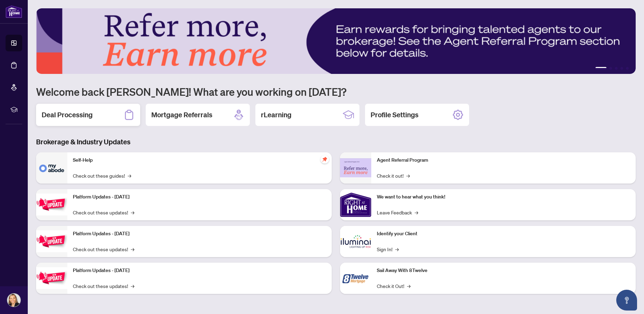  I want to click on button: 5, so click(627, 69).